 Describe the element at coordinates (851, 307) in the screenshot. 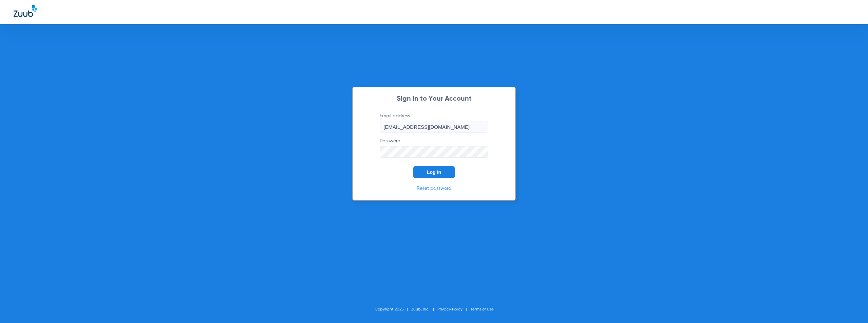

I see `div: Chat Widget` at that location.